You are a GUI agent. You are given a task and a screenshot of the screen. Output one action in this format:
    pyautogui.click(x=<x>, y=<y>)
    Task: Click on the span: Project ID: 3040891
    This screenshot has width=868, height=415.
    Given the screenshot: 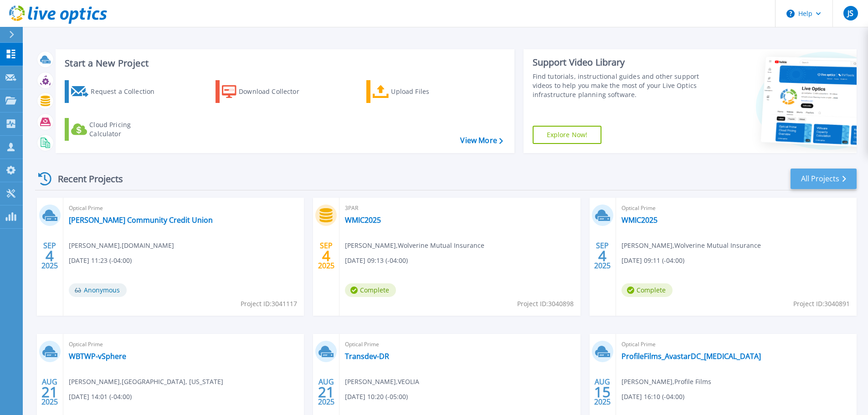 What is the action you would take?
    pyautogui.click(x=822, y=304)
    